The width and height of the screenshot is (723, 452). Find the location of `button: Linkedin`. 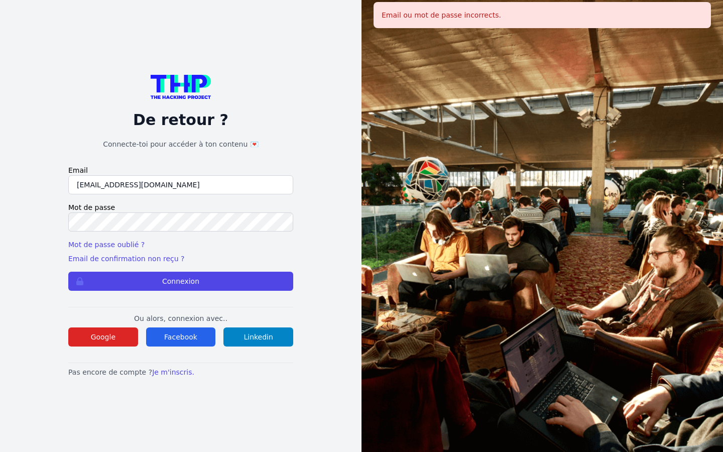

button: Linkedin is located at coordinates (258, 337).